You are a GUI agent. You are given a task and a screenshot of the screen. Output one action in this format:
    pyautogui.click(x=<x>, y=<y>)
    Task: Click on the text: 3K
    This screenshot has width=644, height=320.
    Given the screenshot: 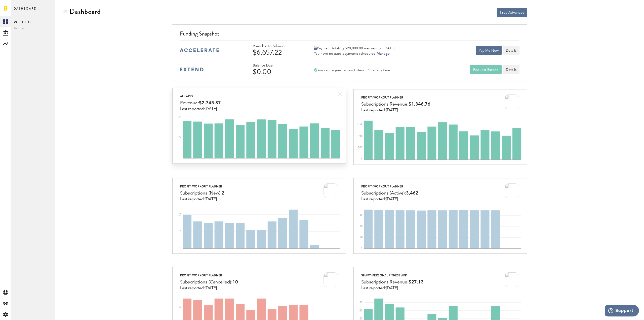 What is the action you would take?
    pyautogui.click(x=361, y=216)
    